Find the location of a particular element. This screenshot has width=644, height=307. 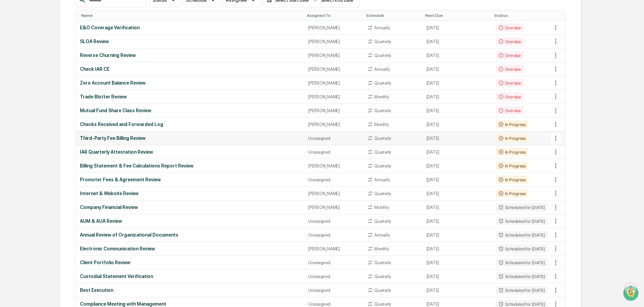

div: Compliance Meeting with Management is located at coordinates (190, 304).